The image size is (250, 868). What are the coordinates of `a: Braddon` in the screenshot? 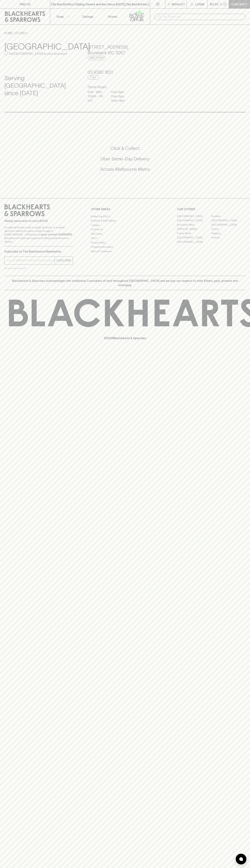 It's located at (229, 216).